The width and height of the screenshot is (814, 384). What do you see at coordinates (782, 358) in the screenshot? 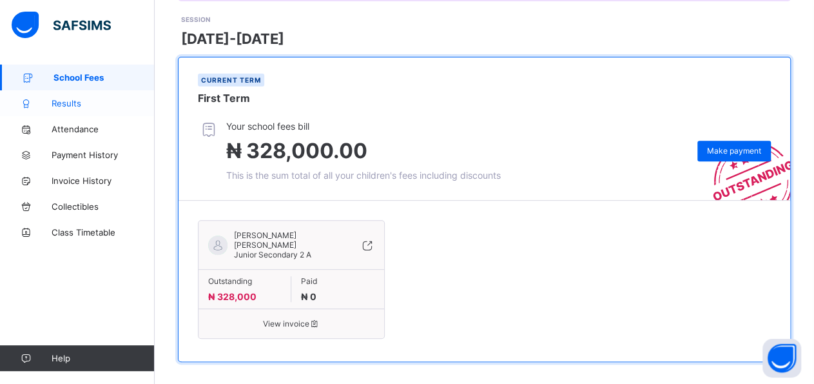
I see `button: Open asap` at bounding box center [782, 358].